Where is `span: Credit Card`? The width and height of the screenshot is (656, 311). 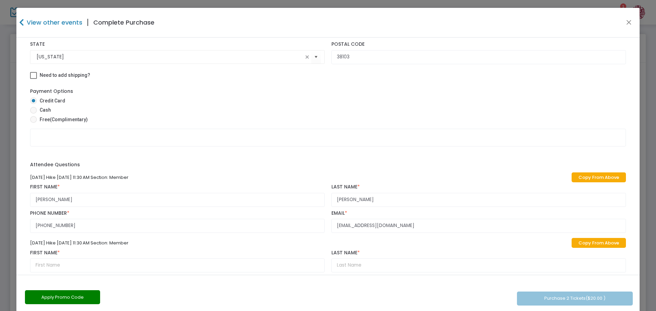 span: Credit Card is located at coordinates (51, 101).